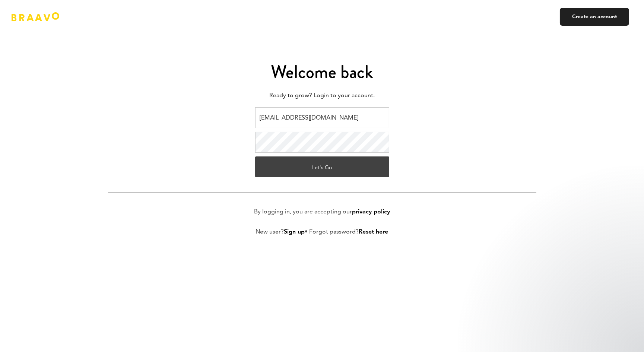  I want to click on a: Create an account, so click(594, 17).